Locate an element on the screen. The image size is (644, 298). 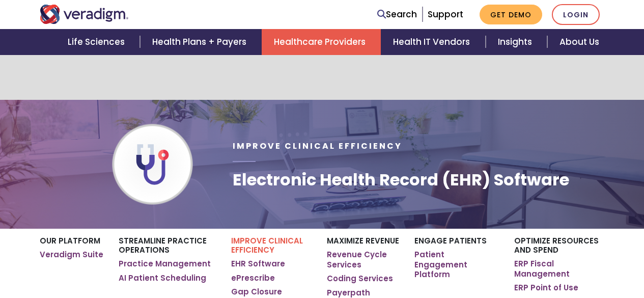
span: Improve Clinical Efficiency is located at coordinates (317, 146).